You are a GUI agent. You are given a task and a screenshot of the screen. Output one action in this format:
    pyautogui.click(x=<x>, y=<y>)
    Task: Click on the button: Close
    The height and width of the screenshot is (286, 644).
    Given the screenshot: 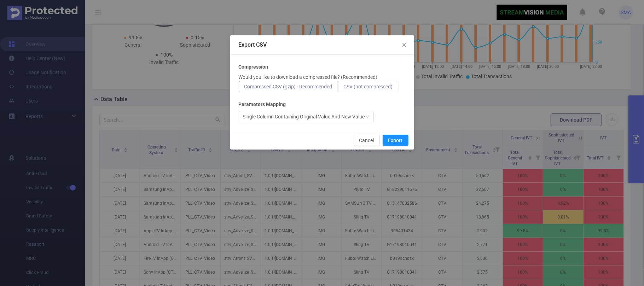 What is the action you would take?
    pyautogui.click(x=404, y=45)
    